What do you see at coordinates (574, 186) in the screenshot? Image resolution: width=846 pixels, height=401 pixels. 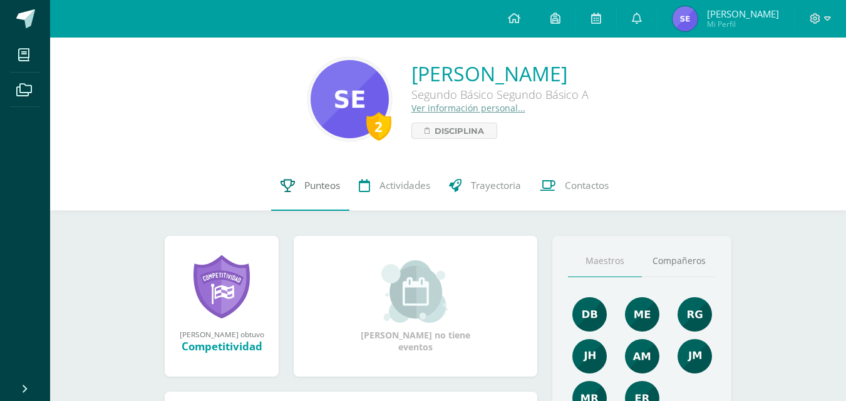 I see `a: Contactos` at bounding box center [574, 186].